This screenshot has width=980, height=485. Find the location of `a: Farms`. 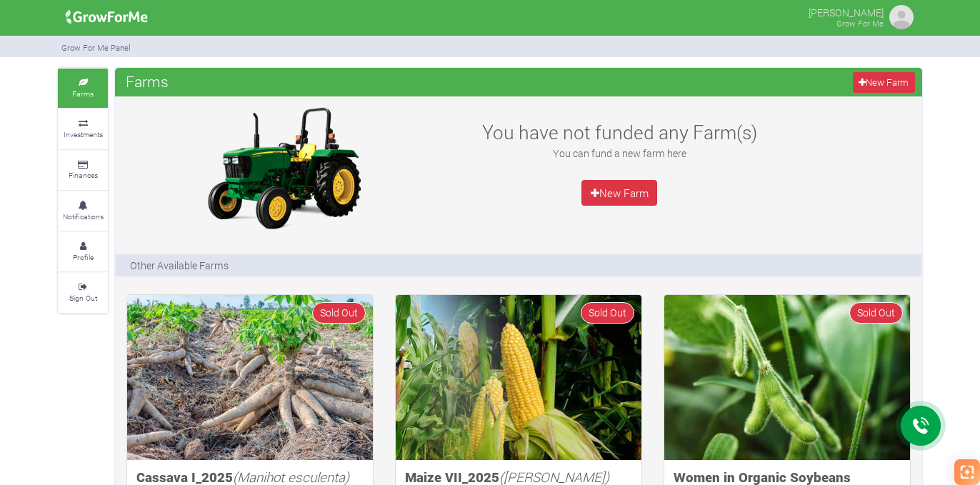

a: Farms is located at coordinates (83, 88).